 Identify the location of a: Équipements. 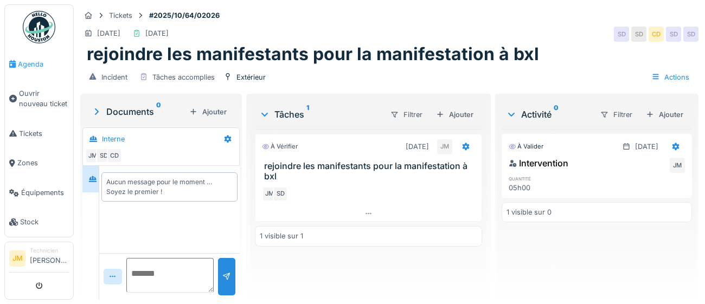
(39, 193).